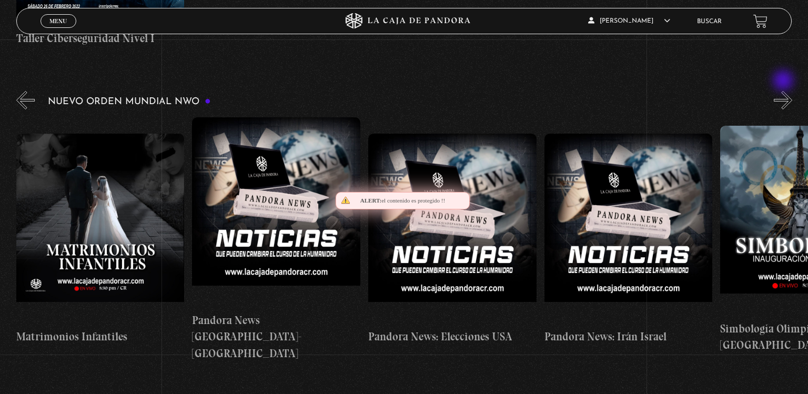  Describe the element at coordinates (453, 239) in the screenshot. I see `a: Pandora News: Elecciones USA` at that location.